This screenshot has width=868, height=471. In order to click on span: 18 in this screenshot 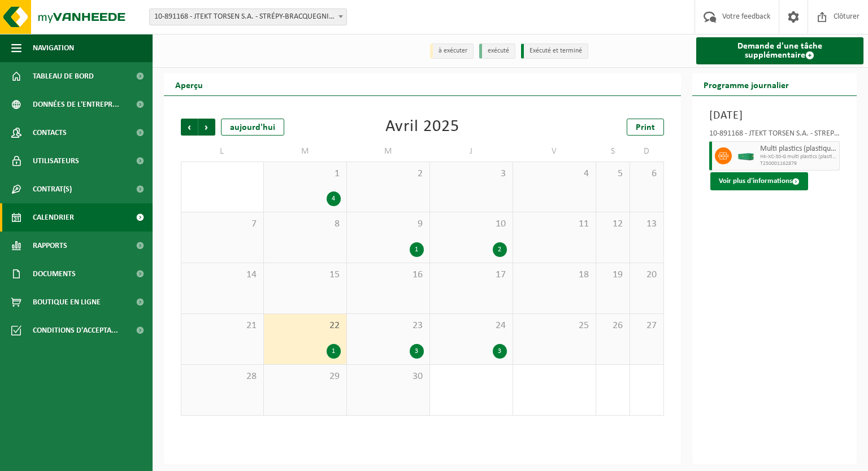, I will do `click(554, 275)`.